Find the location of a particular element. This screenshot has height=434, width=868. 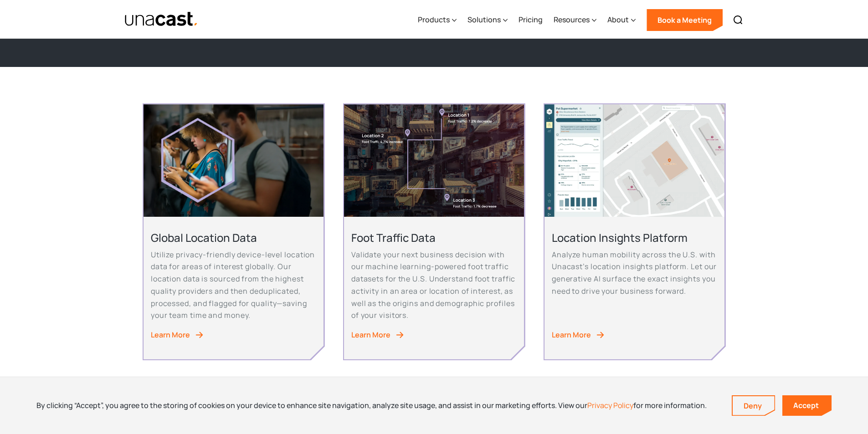

a: Accept is located at coordinates (807, 405).